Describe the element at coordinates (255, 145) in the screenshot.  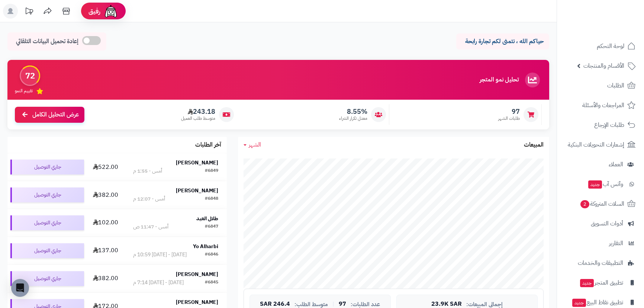
I see `span: الشهر` at that location.